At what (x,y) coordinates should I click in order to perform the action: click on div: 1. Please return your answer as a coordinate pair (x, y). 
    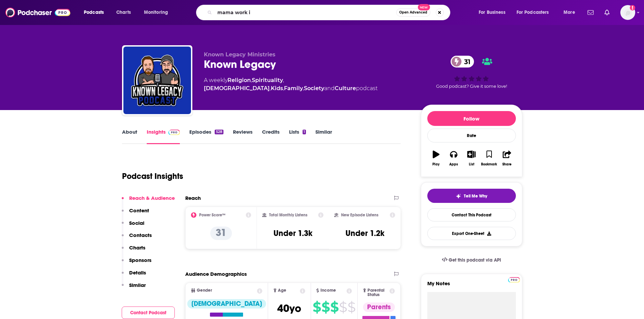
    Looking at the image, I should click on (304, 132).